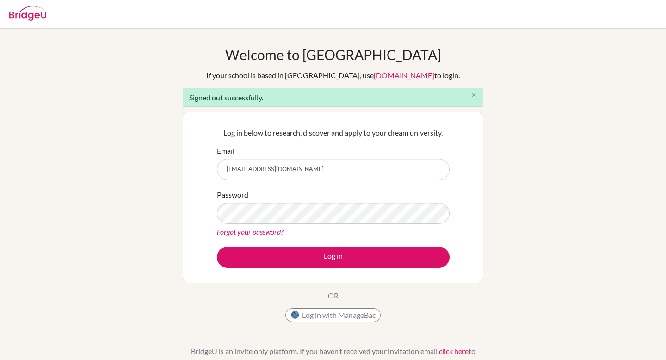 The image size is (666, 360). What do you see at coordinates (250, 231) in the screenshot?
I see `a: Forgot your password?` at bounding box center [250, 231].